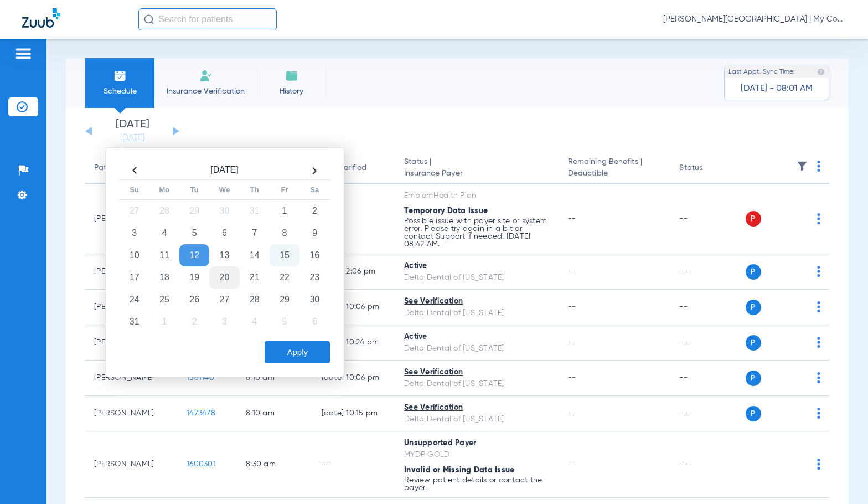  What do you see at coordinates (201, 463) in the screenshot?
I see `span: 1600301` at bounding box center [201, 463].